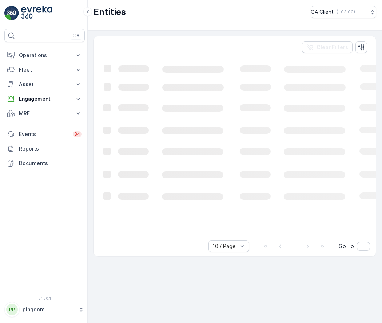  What do you see at coordinates (44, 99) in the screenshot?
I see `button: Engagement` at bounding box center [44, 99].